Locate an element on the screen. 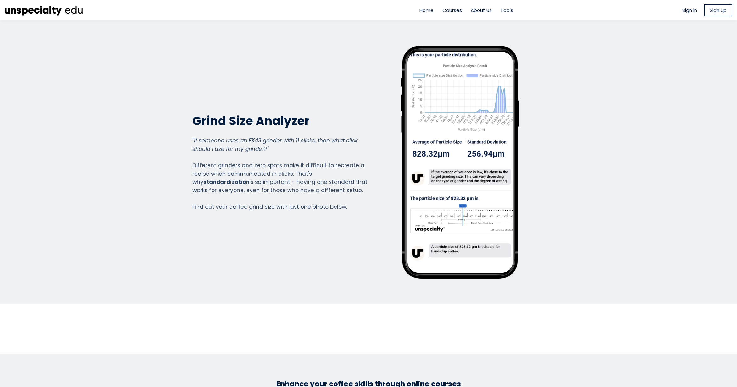 The width and height of the screenshot is (737, 387). span: Courses is located at coordinates (452, 10).